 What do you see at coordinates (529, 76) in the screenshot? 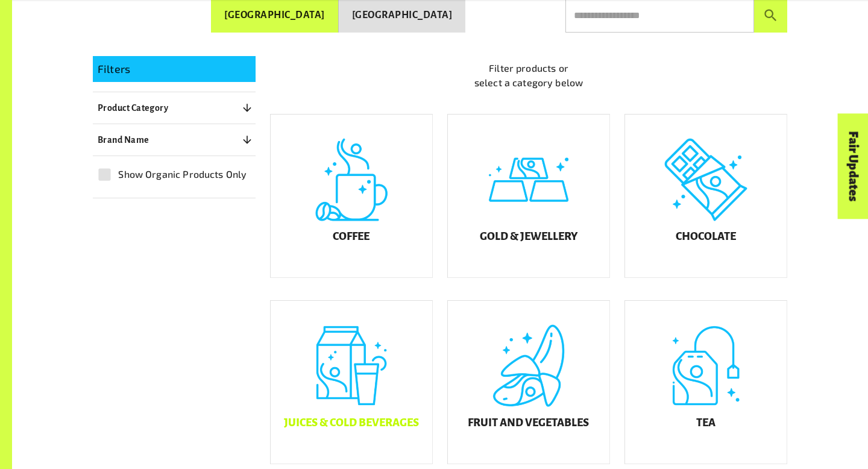
I see `p: Filter products or select a category below` at bounding box center [529, 76].